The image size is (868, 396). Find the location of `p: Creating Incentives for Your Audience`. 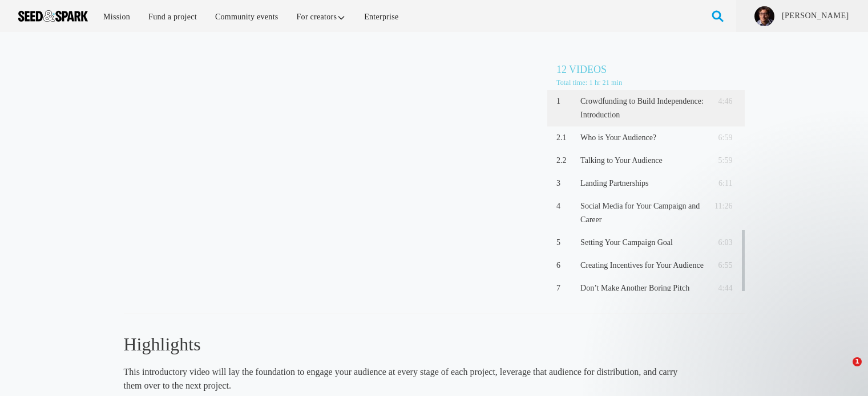

p: Creating Incentives for Your Audience is located at coordinates (642, 266).